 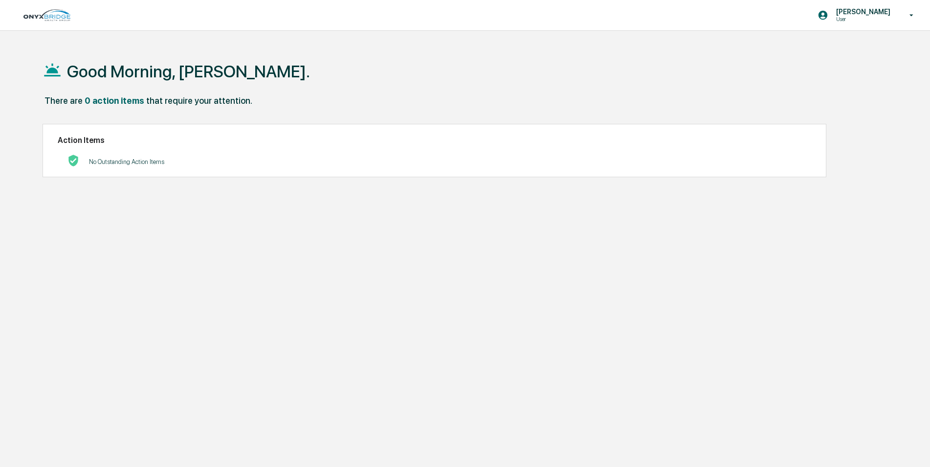 What do you see at coordinates (199, 100) in the screenshot?
I see `div: that require your attention.` at bounding box center [199, 100].